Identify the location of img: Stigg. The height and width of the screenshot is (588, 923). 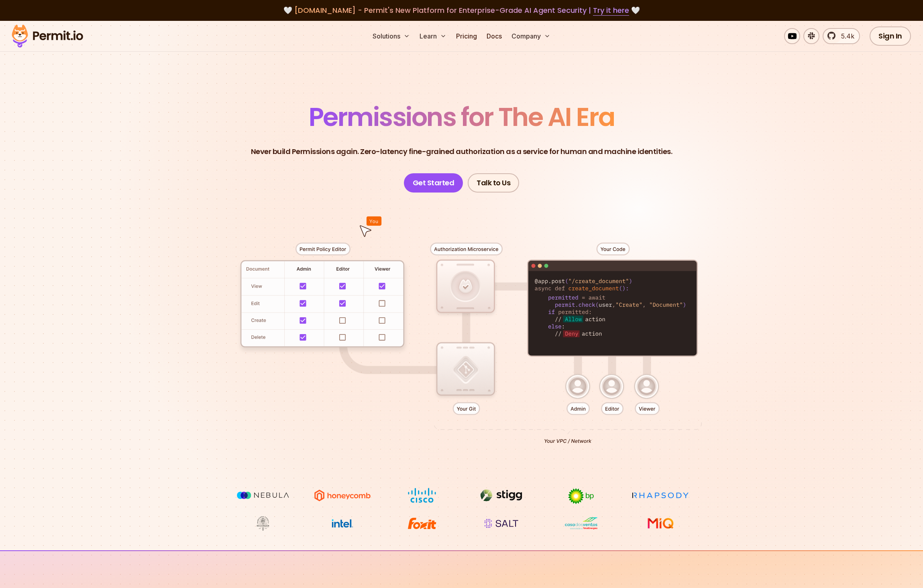
(501, 495).